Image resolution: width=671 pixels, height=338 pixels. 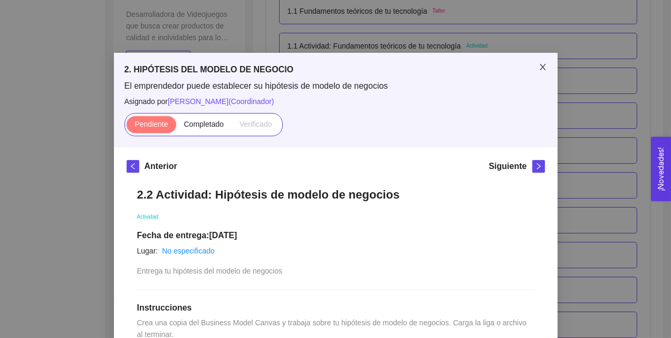 I want to click on button: Close, so click(x=543, y=68).